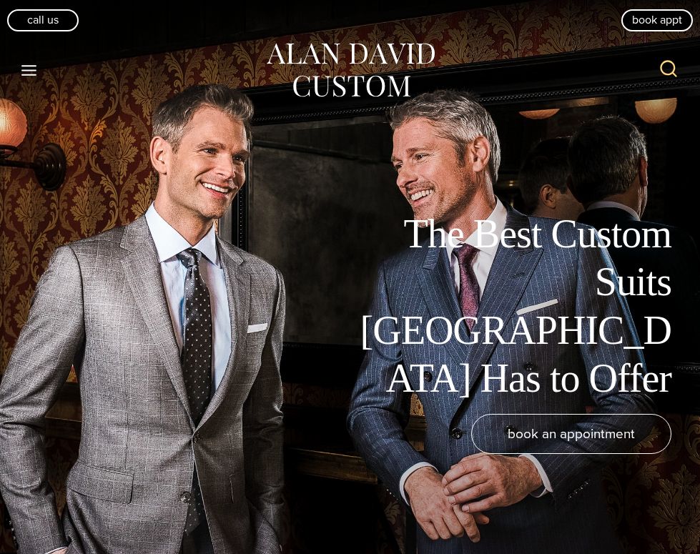 The height and width of the screenshot is (554, 700). Describe the element at coordinates (350, 70) in the screenshot. I see `img: Alan David Custom` at that location.